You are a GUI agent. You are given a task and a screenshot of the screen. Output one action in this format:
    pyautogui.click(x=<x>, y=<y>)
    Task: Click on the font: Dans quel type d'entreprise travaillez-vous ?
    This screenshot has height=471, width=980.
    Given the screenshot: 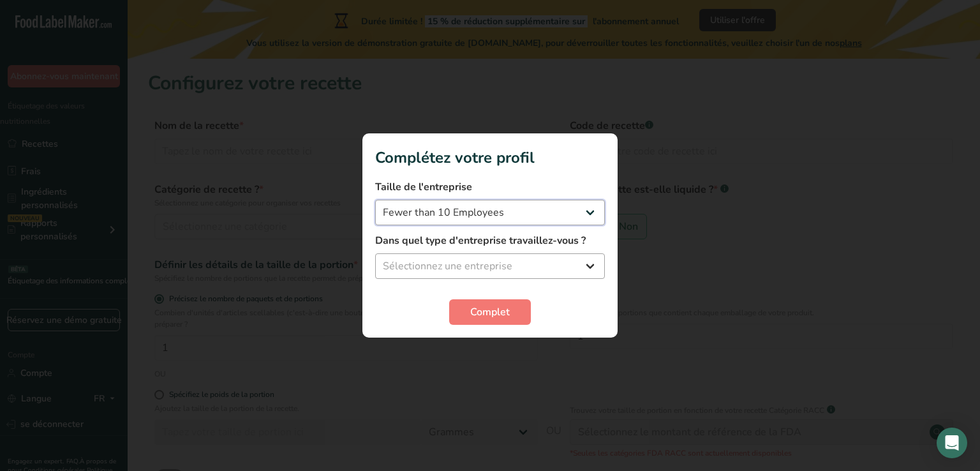 What is the action you would take?
    pyautogui.click(x=481, y=241)
    